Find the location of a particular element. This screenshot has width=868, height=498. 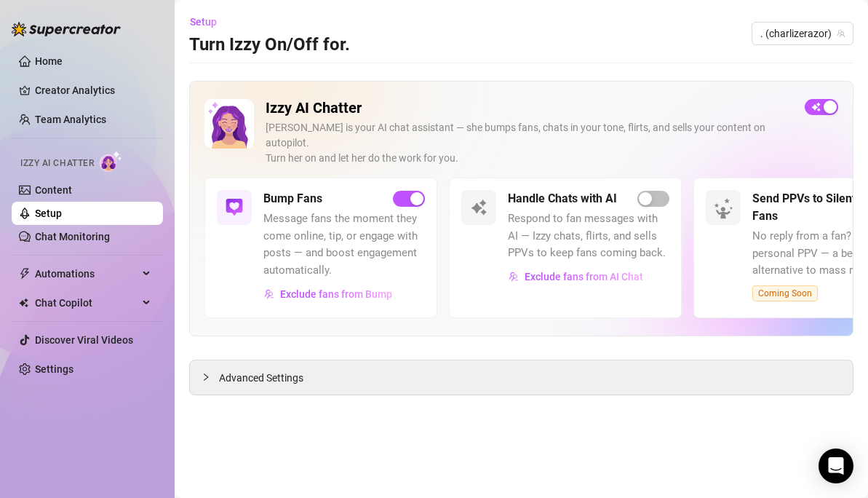

img: silent-fans-ppv-o-N6Mmdf.svg is located at coordinates (726, 210).